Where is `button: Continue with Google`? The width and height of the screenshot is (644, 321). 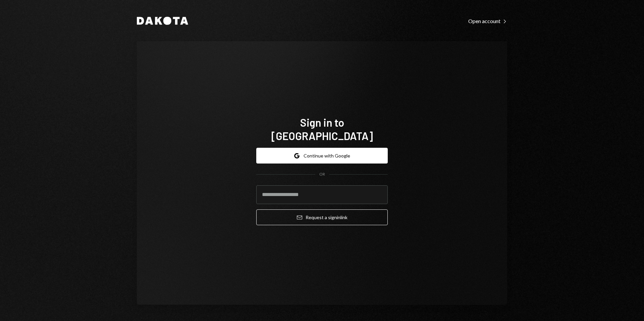
button: Continue with Google is located at coordinates (322, 156).